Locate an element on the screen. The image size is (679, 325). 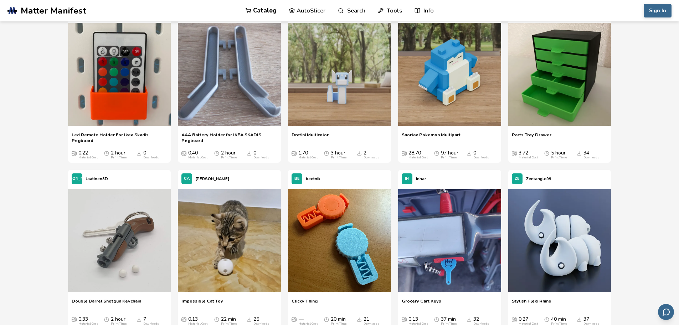
span: Led Remote Holder For Ikea Skadis Pegboard is located at coordinates (119, 137).